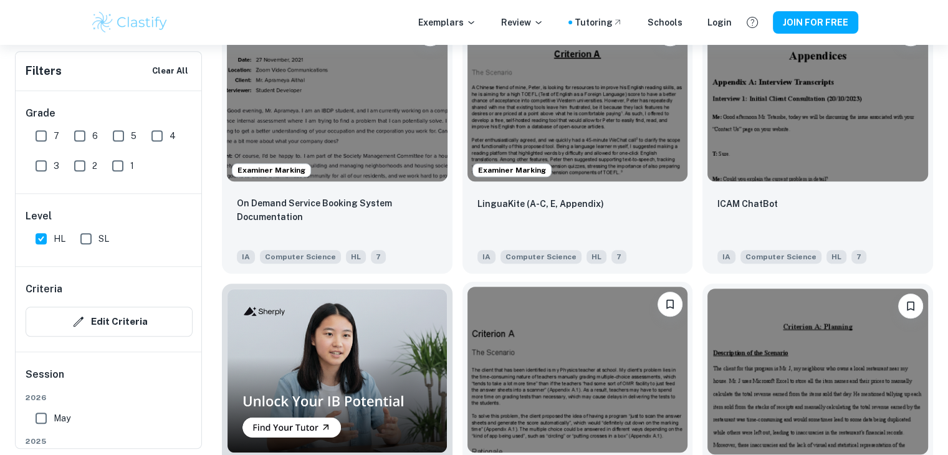 Image resolution: width=948 pixels, height=455 pixels. Describe the element at coordinates (109, 322) in the screenshot. I see `button: Edit Criteria` at that location.